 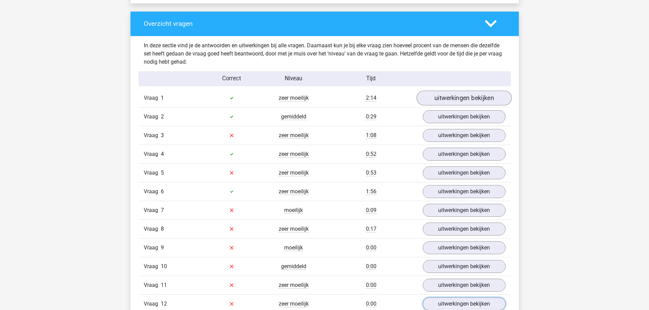 What do you see at coordinates (371, 173) in the screenshot?
I see `span: 0:53` at bounding box center [371, 173].